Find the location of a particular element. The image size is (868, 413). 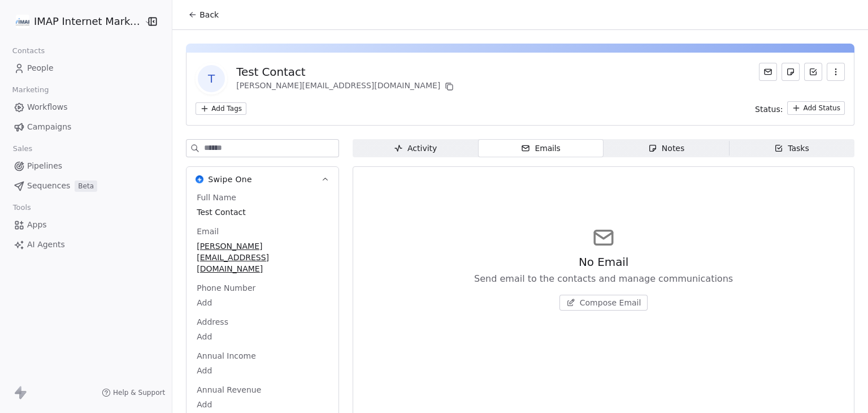

span: Help & Support is located at coordinates (139, 392).